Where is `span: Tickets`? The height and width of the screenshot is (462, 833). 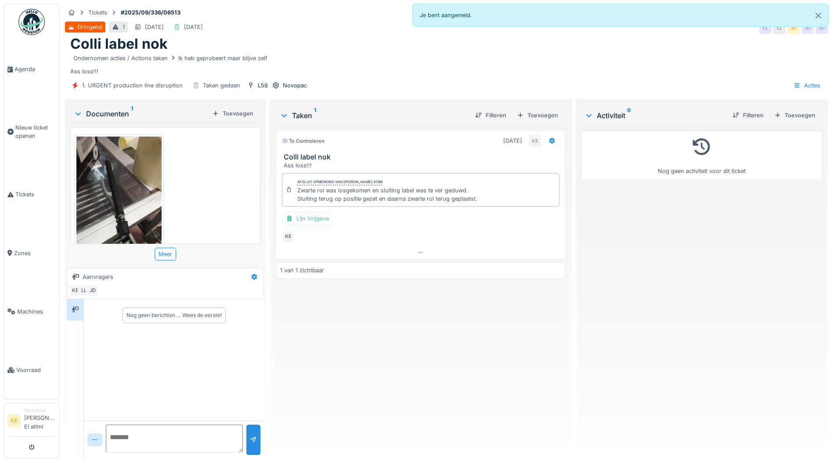 span: Tickets is located at coordinates (36, 194).